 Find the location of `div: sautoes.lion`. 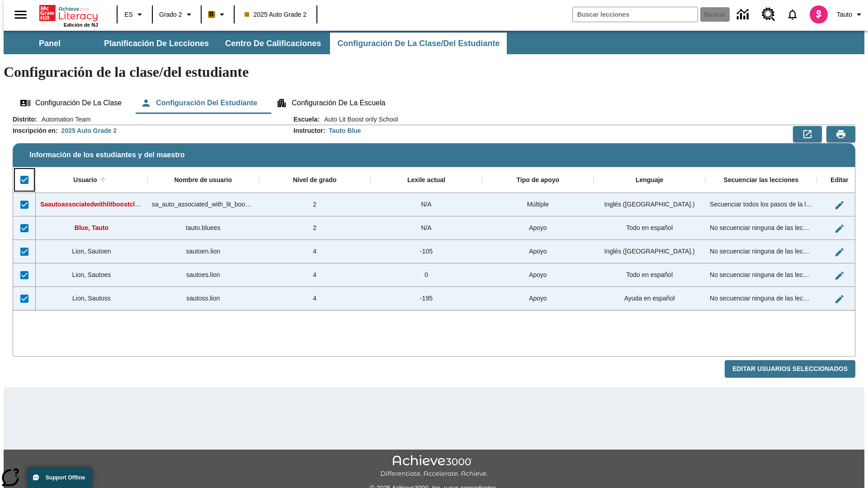

div: sautoes.lion is located at coordinates (203, 275).